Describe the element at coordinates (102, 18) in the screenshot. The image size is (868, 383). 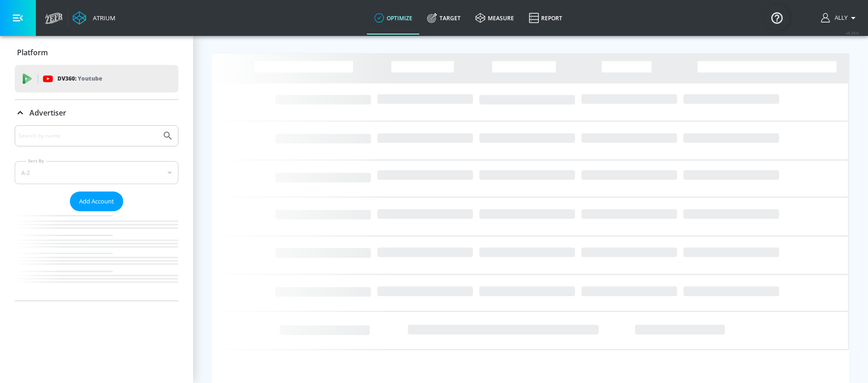
I see `div: Atrium` at that location.